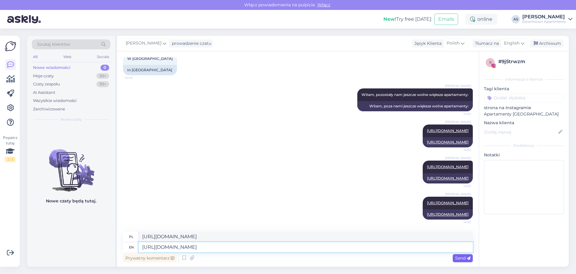  I want to click on div: Dodatkowy, so click(524, 145).